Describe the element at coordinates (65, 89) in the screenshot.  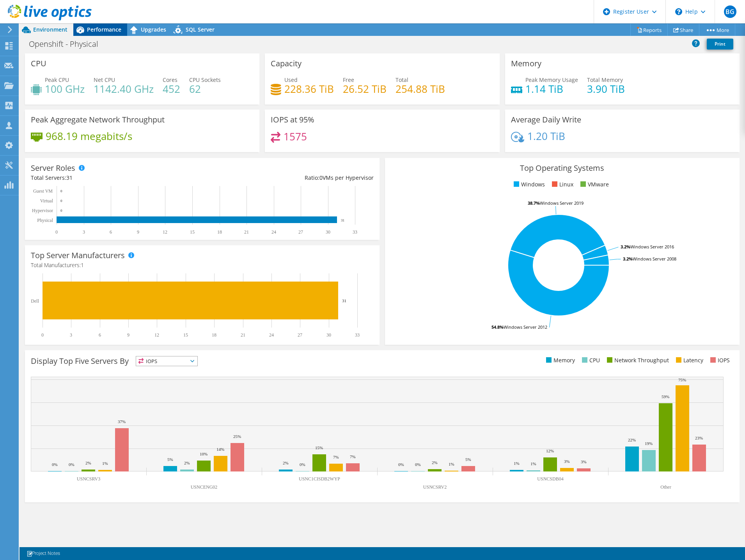
I see `h4: 100 GHz` at that location.